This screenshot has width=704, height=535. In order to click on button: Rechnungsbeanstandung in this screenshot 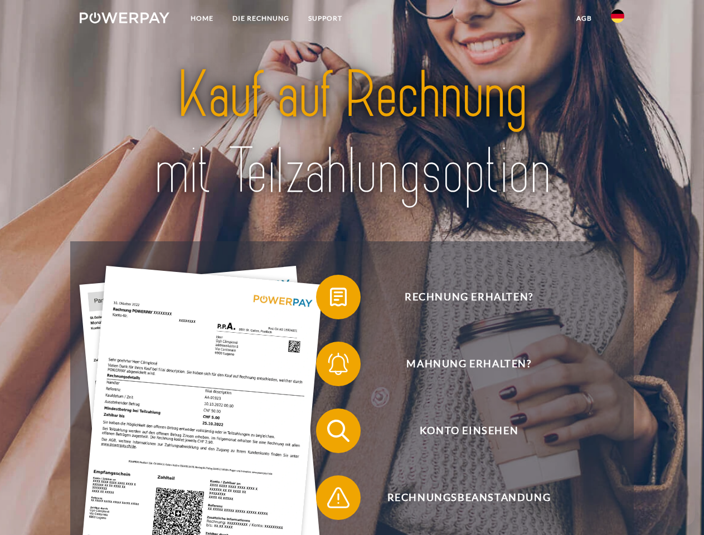, I will do `click(461, 498)`.